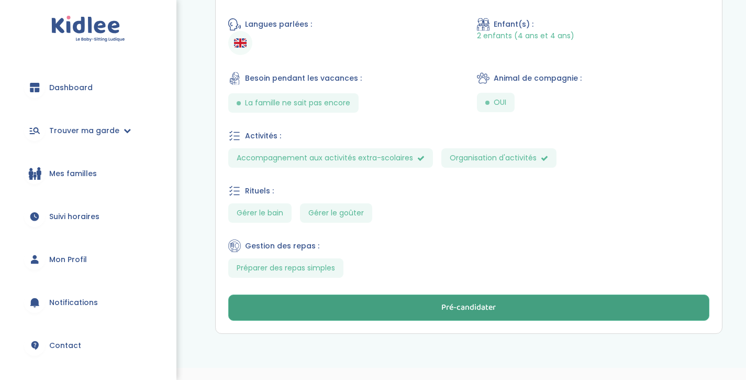 This screenshot has width=746, height=380. Describe the element at coordinates (88, 216) in the screenshot. I see `a: Suivi horaires` at that location.